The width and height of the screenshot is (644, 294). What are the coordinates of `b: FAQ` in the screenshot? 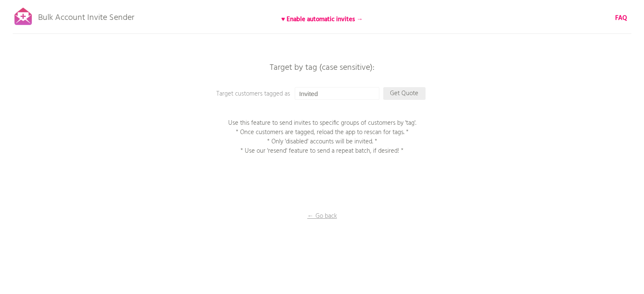 It's located at (621, 18).